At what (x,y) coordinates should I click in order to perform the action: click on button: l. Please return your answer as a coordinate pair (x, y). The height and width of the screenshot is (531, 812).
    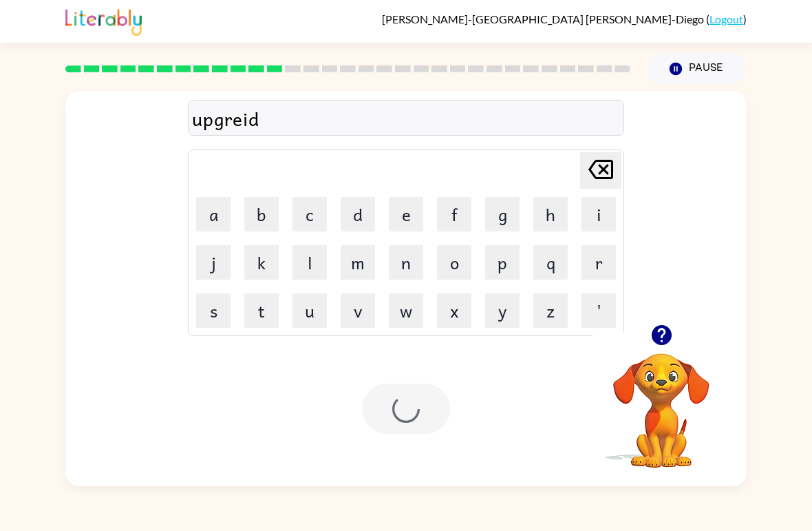
    Looking at the image, I should click on (310, 262).